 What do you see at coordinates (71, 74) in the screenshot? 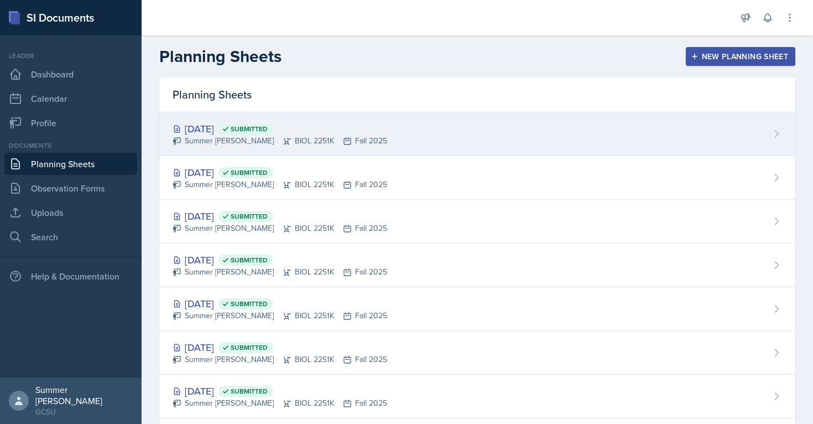
I see `a: Dashboard` at bounding box center [71, 74].